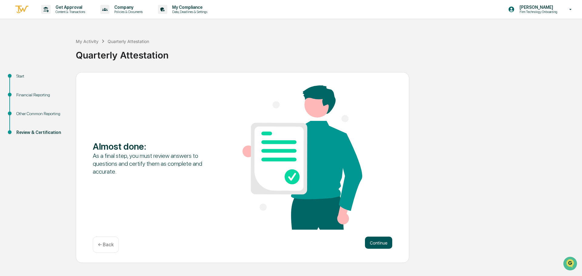  What do you see at coordinates (8, 8) in the screenshot?
I see `img: f2157a4c-a0d3-4daa-907e-bb6f0de503a5-1751232295721` at bounding box center [8, 8].